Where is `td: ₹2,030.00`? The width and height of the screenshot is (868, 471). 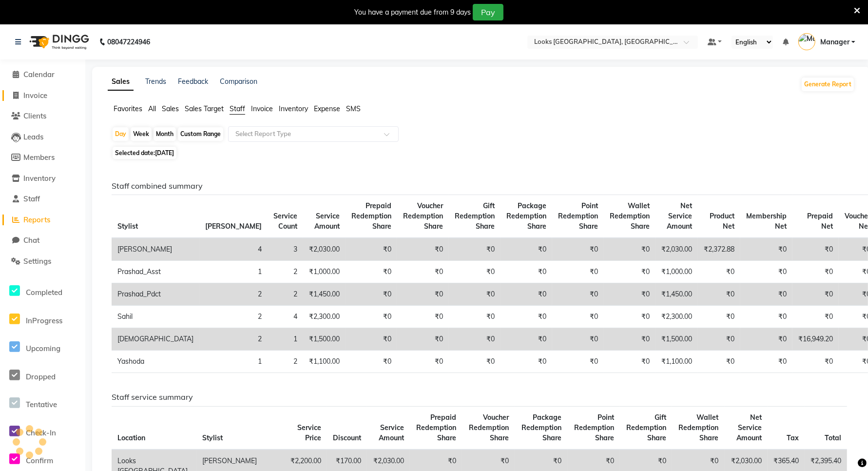
td: ₹2,030.00 is located at coordinates (676, 249).